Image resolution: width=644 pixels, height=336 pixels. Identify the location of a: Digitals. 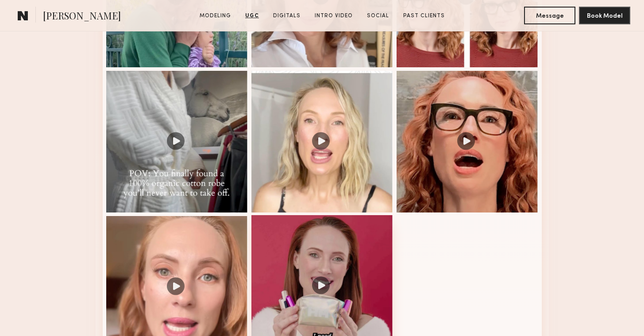
(287, 16).